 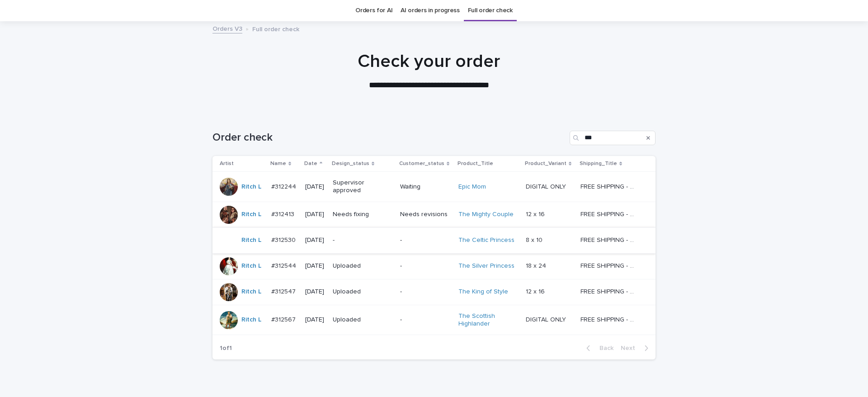 I want to click on p: Product_Variant, so click(x=546, y=164).